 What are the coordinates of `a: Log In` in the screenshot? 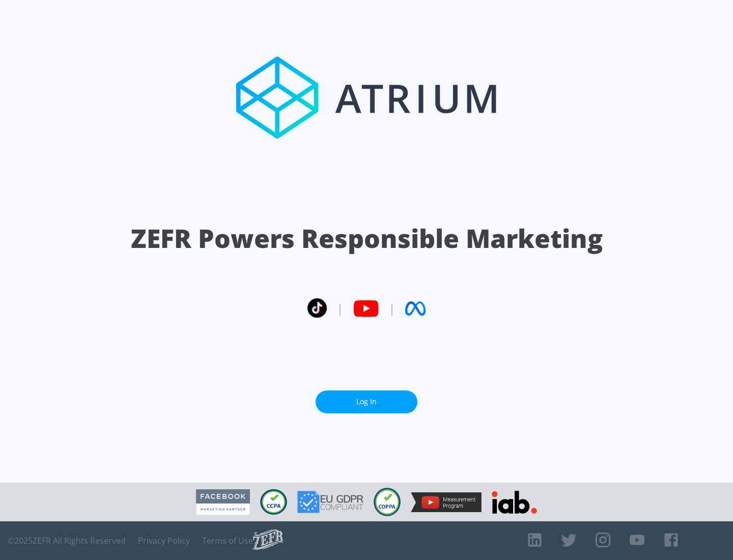 It's located at (366, 402).